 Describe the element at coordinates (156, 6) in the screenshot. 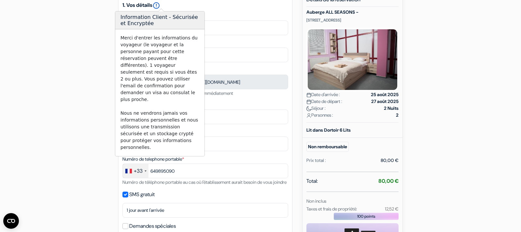

I see `i: error_outline` at that location.